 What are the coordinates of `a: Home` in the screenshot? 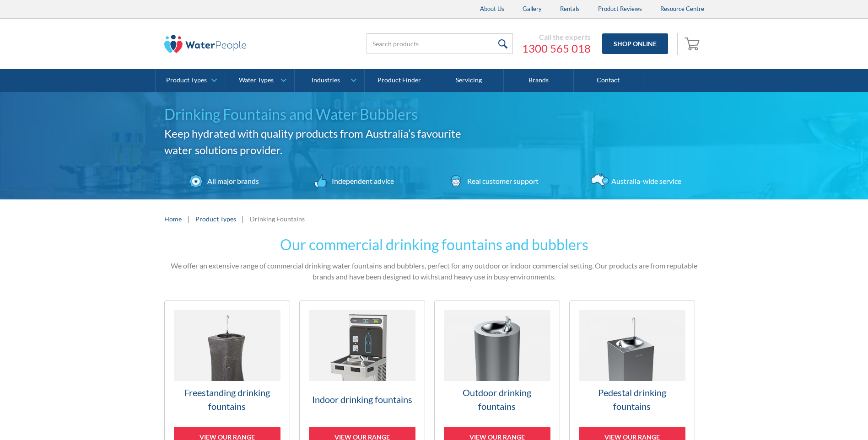 It's located at (173, 219).